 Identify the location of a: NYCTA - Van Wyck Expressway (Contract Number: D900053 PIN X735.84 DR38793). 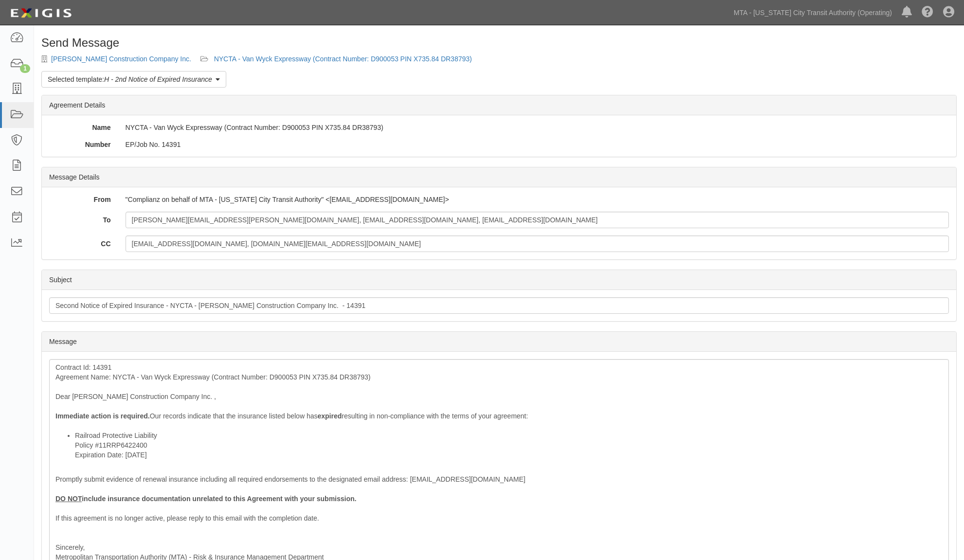
(343, 59).